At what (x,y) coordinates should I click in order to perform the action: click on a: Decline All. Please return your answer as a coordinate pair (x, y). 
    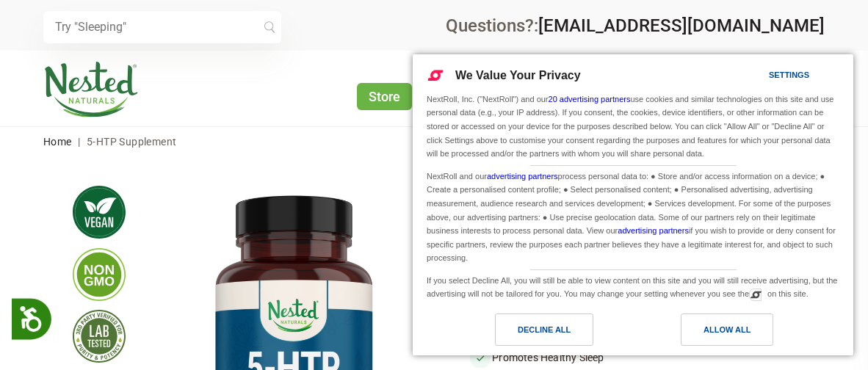
    Looking at the image, I should click on (528, 333).